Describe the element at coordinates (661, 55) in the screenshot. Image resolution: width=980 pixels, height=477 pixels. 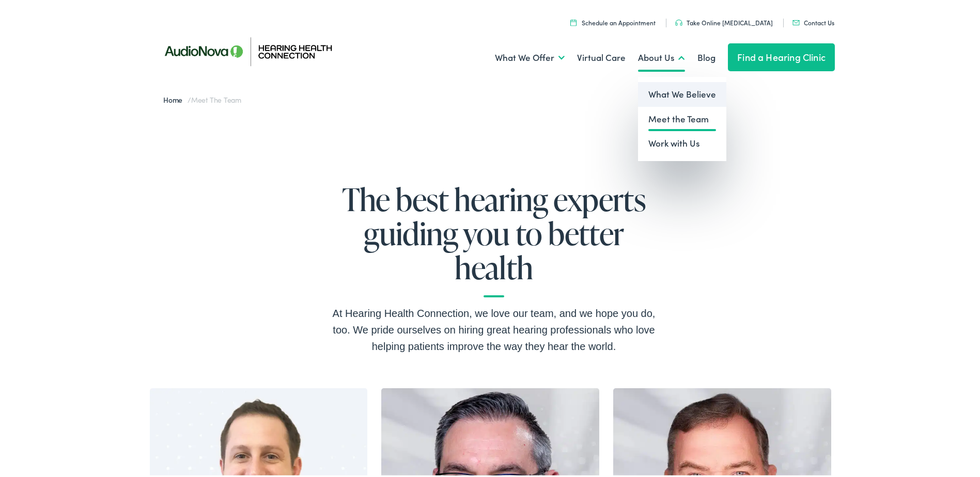
I see `a: About Us` at that location.